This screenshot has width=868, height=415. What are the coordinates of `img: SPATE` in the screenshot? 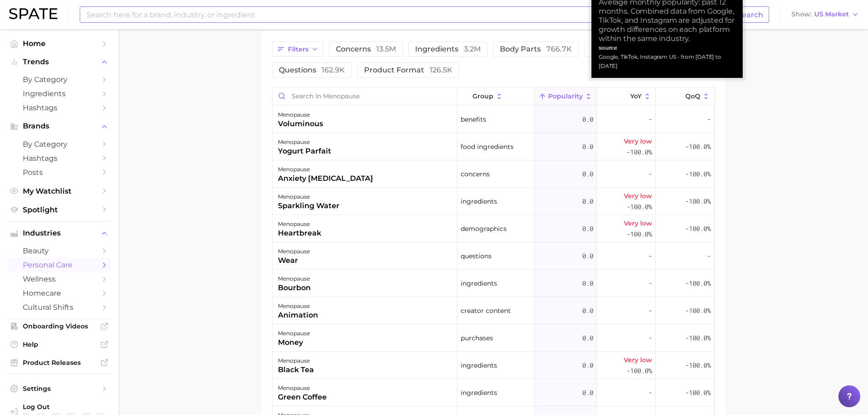 It's located at (33, 14).